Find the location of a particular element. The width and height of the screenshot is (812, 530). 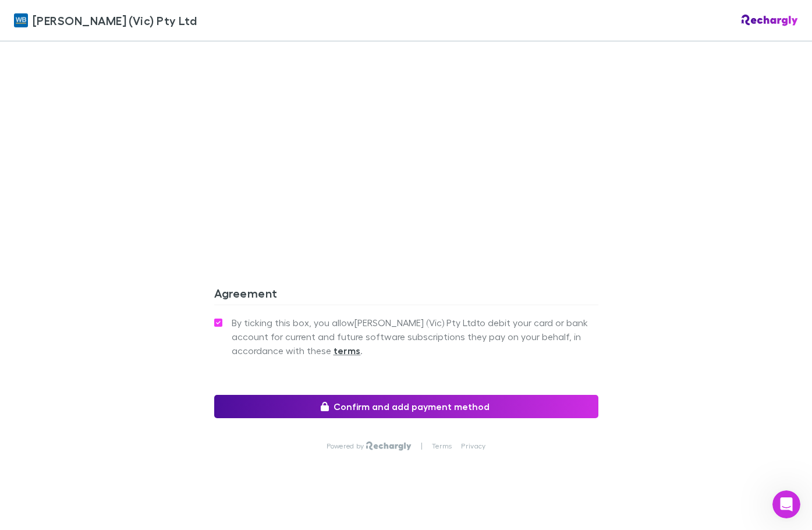

strong: terms is located at coordinates (346, 350).